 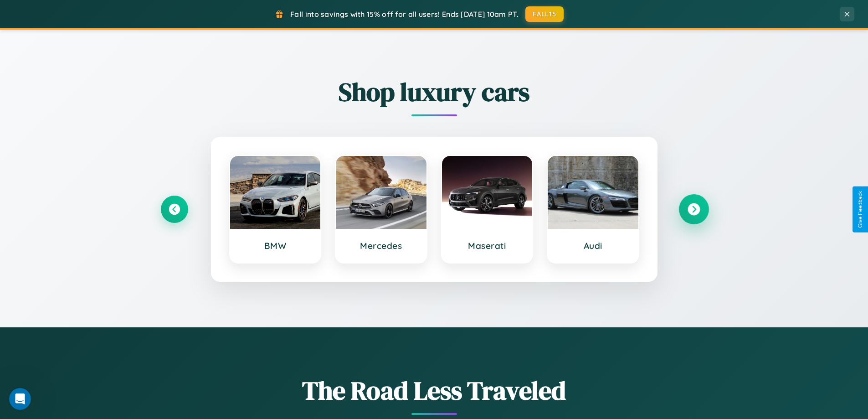 I want to click on h3: Maserati, so click(x=487, y=246).